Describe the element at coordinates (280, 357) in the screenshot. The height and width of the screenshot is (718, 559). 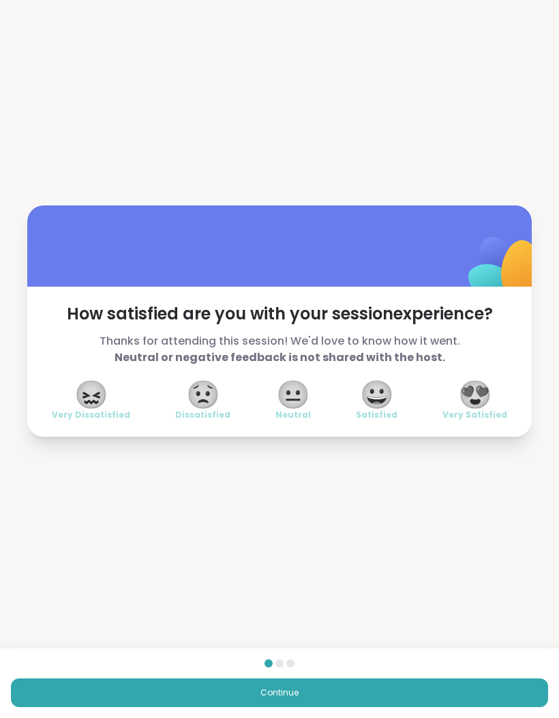
I see `b: Neutral or negative feedback is not shared with the host.` at that location.